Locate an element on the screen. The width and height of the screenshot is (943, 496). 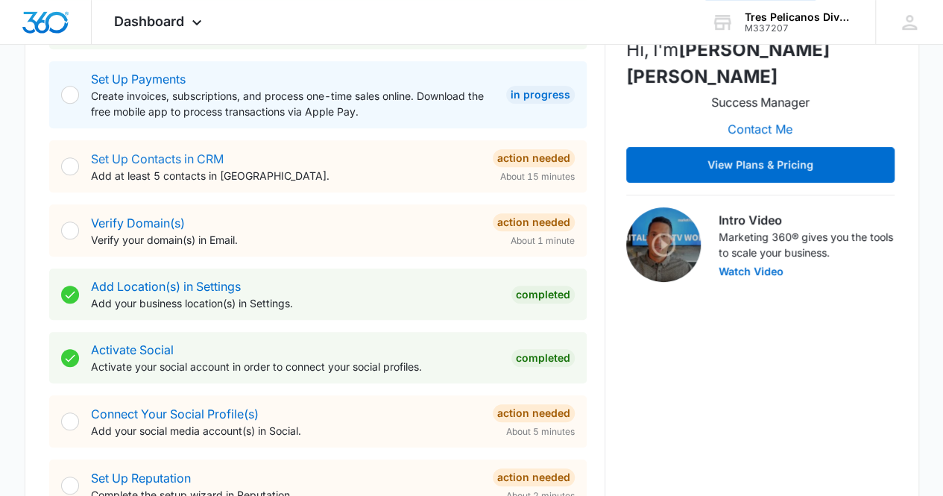
span: About 5 minutes is located at coordinates (540, 432).